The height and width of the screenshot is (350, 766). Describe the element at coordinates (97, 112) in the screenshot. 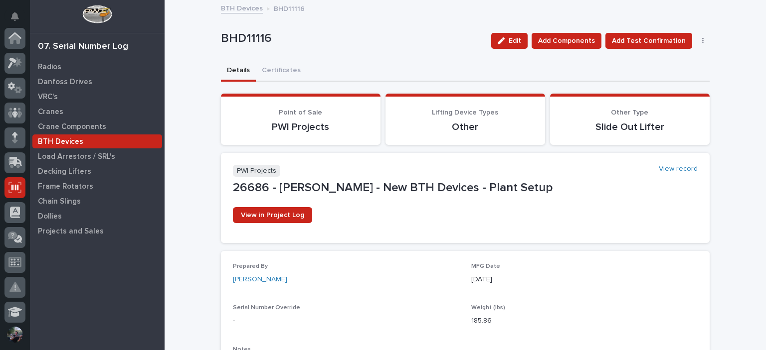

I see `a: Cranes` at that location.